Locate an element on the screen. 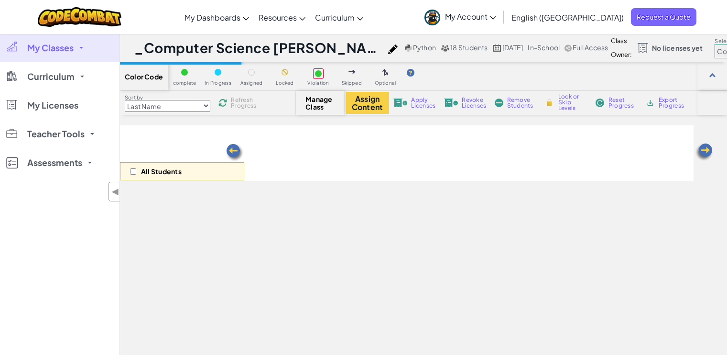  span: Apply Licenses is located at coordinates (423, 103).